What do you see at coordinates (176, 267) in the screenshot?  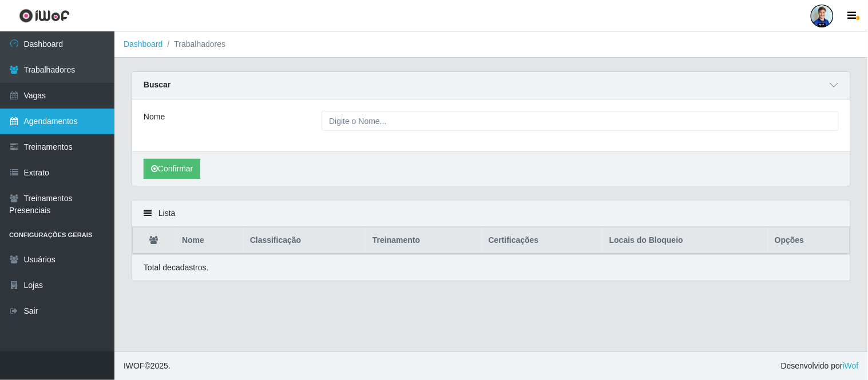 I see `p: Total de cadastros.` at bounding box center [176, 267].